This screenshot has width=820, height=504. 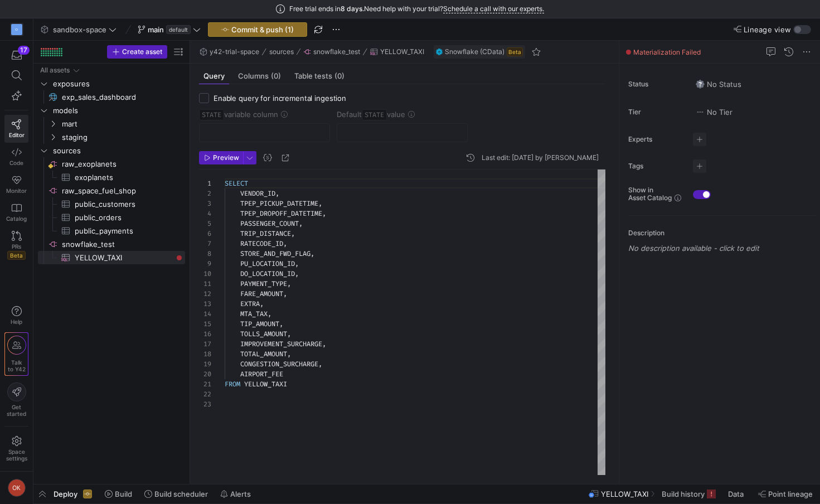 I want to click on span: Query, so click(x=214, y=76).